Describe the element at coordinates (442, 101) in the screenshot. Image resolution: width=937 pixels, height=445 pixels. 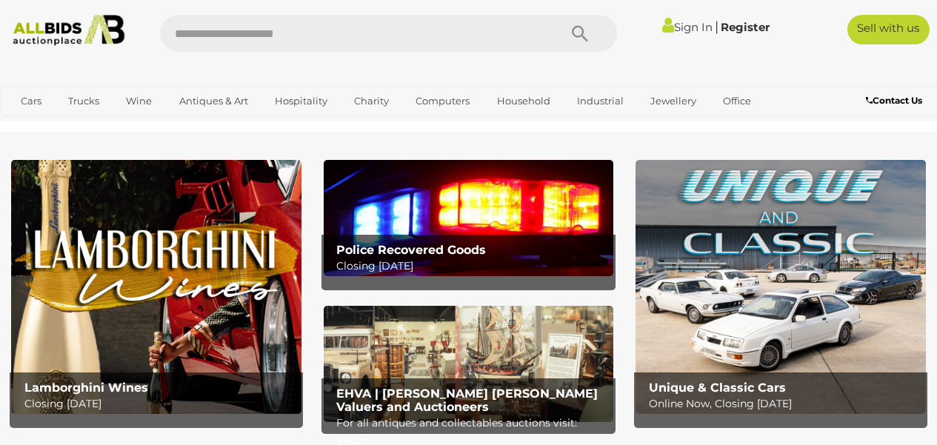
I see `a: Computers` at that location.